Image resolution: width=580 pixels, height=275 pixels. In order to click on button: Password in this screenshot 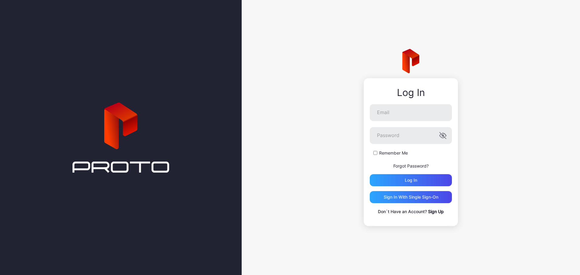, I will do `click(443, 136)`.